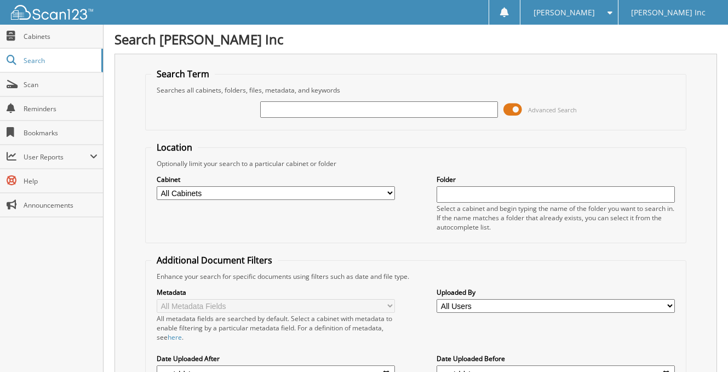 The width and height of the screenshot is (728, 372). I want to click on div: Chat Widget, so click(700, 346).